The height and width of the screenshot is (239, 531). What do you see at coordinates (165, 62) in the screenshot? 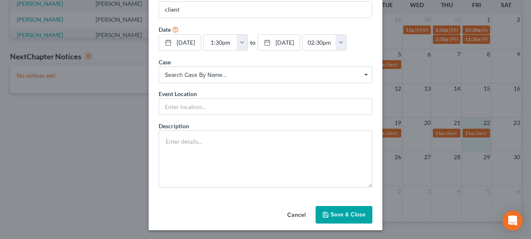
I see `label: Case` at bounding box center [165, 62].